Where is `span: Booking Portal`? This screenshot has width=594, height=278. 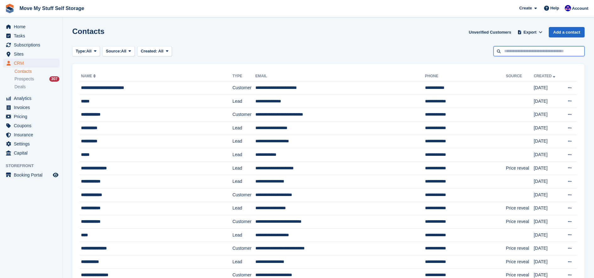 span: Booking Portal is located at coordinates (33, 175).